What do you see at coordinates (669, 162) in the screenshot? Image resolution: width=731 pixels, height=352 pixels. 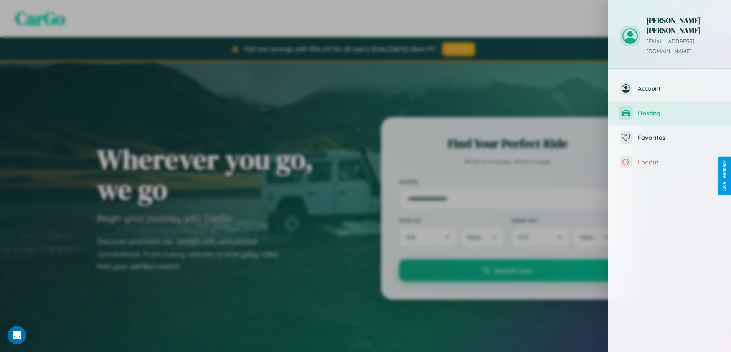 I see `button: Logout` at bounding box center [669, 162].